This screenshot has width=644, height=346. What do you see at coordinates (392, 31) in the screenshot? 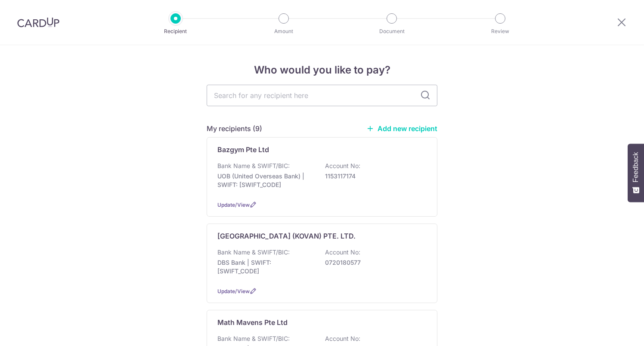
I see `p: Document` at bounding box center [392, 31].